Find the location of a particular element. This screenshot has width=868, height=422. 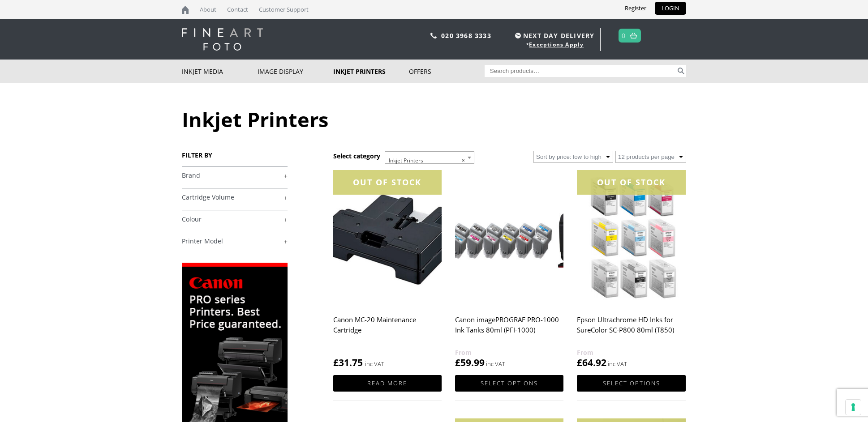

select: Shop order is located at coordinates (573, 156).